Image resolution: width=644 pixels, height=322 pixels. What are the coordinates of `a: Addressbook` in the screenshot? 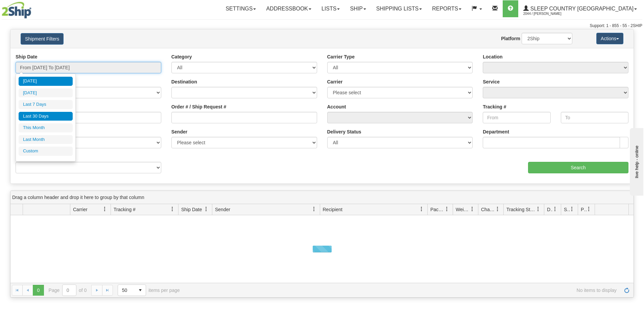 It's located at (289, 9).